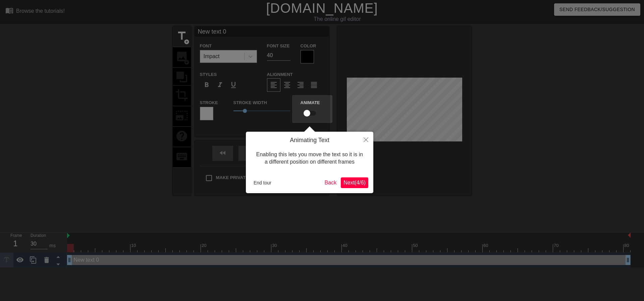  I want to click on button: Back, so click(330, 183).